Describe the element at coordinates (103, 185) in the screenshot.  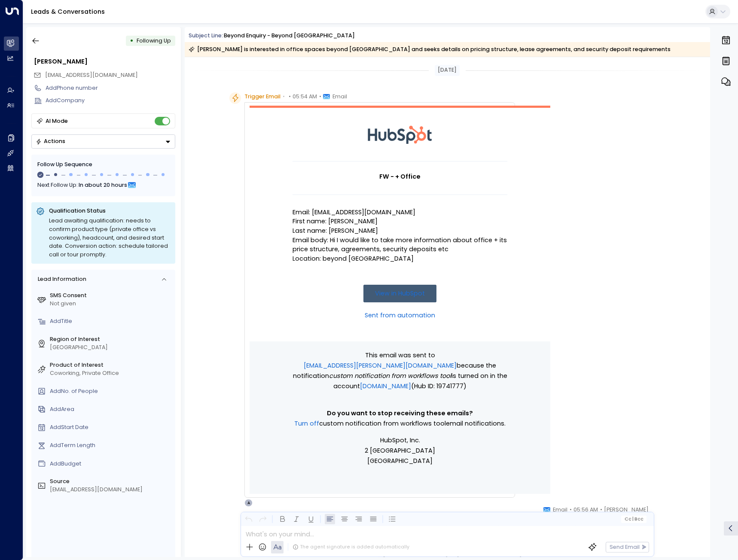
I see `span: In about 20 hours` at that location.